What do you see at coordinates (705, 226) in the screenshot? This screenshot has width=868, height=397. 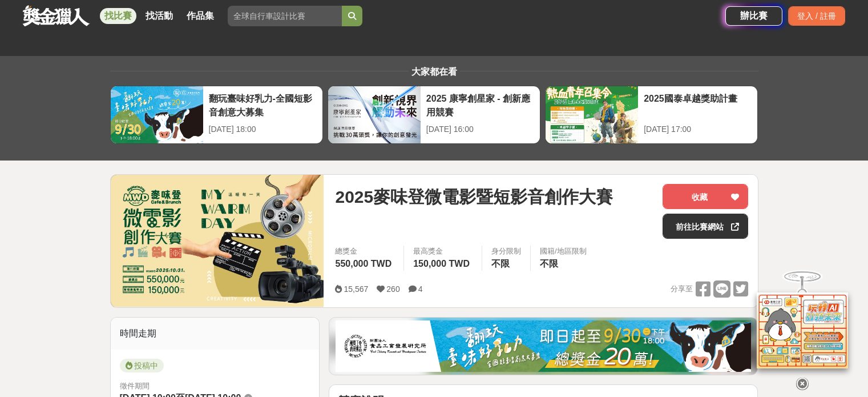 I see `a: 前往比賽網站` at bounding box center [705, 226].